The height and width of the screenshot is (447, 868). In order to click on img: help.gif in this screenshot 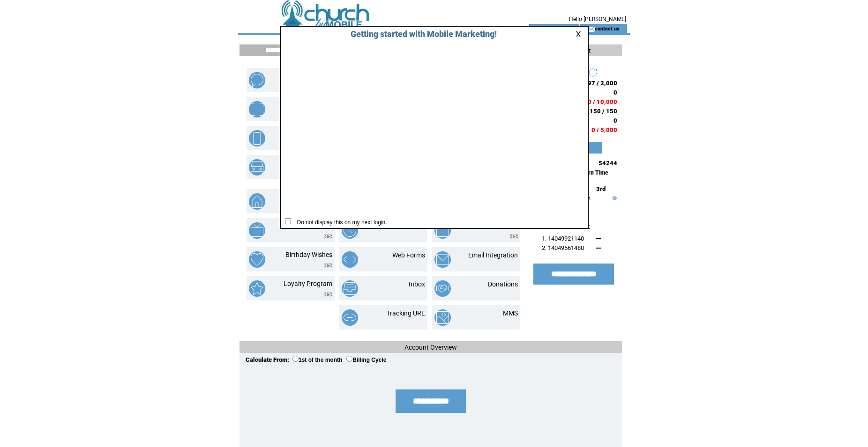, I will do `click(614, 198)`.